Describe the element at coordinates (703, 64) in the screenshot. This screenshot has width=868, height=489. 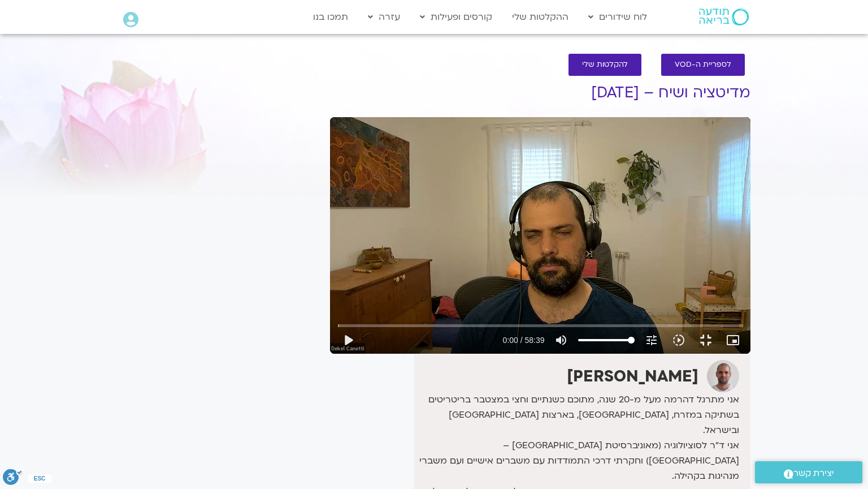
I see `span: לספריית ה-VOD` at that location.